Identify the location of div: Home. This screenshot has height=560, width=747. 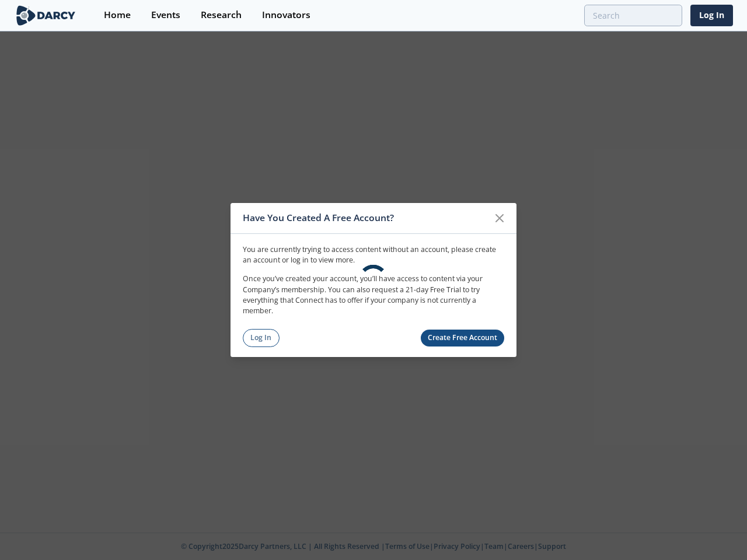
(117, 15).